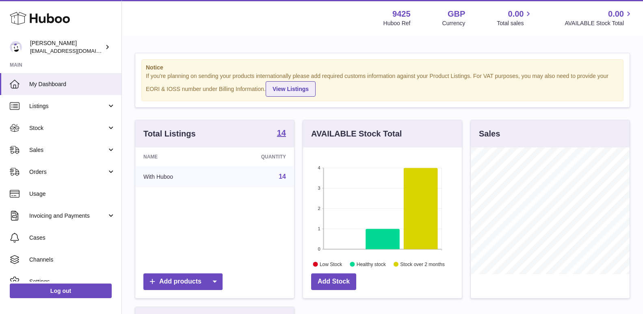  What do you see at coordinates (183, 282) in the screenshot?
I see `a: Add products` at bounding box center [183, 282].